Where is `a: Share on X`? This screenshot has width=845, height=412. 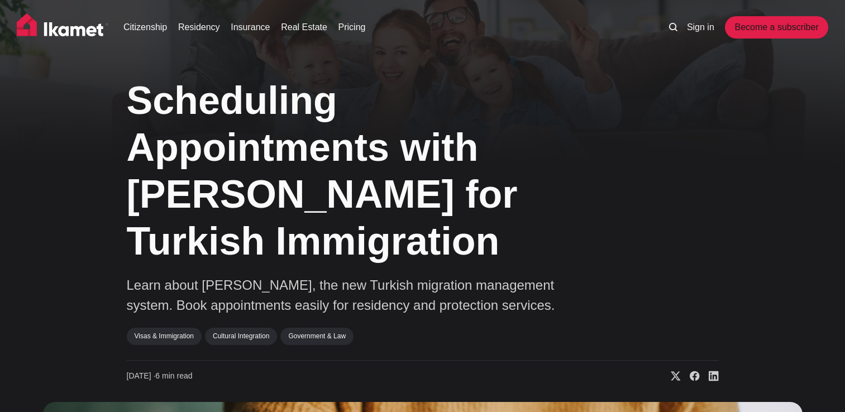 a: Share on X is located at coordinates (671, 376).